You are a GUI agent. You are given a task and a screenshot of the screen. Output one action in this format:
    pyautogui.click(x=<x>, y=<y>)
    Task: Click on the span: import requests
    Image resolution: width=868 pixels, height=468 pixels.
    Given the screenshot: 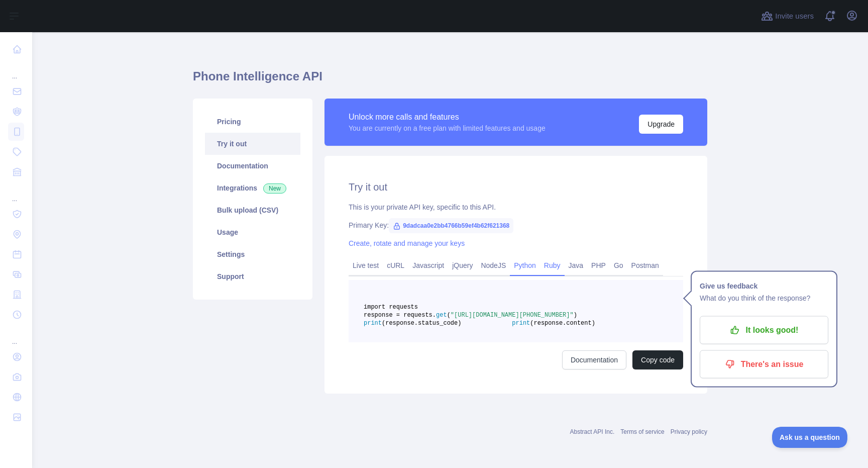 What is the action you would take?
    pyautogui.click(x=391, y=307)
    